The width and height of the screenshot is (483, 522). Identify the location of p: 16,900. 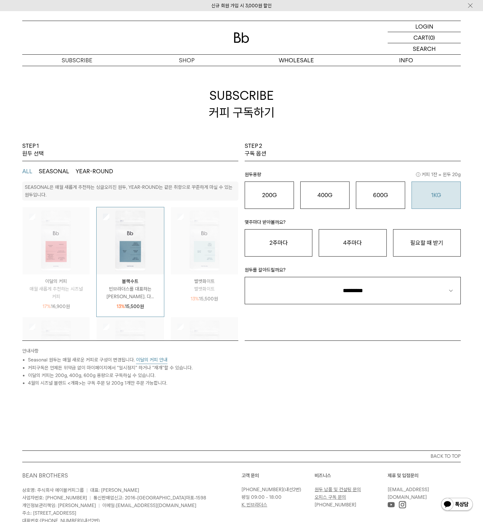
(56, 306).